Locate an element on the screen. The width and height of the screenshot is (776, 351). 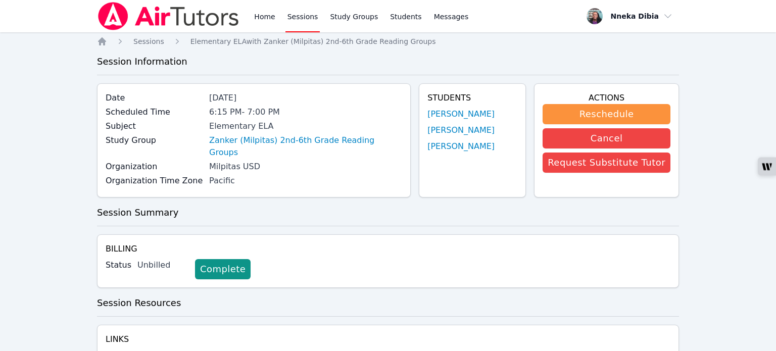
h3: Session Resources is located at coordinates (388, 303).